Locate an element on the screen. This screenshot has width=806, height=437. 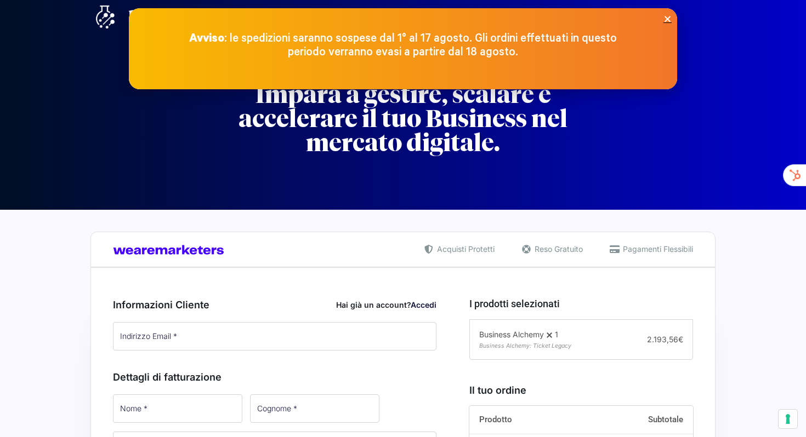
span: Business Alchemy: Ticket Legacy is located at coordinates (525, 346).